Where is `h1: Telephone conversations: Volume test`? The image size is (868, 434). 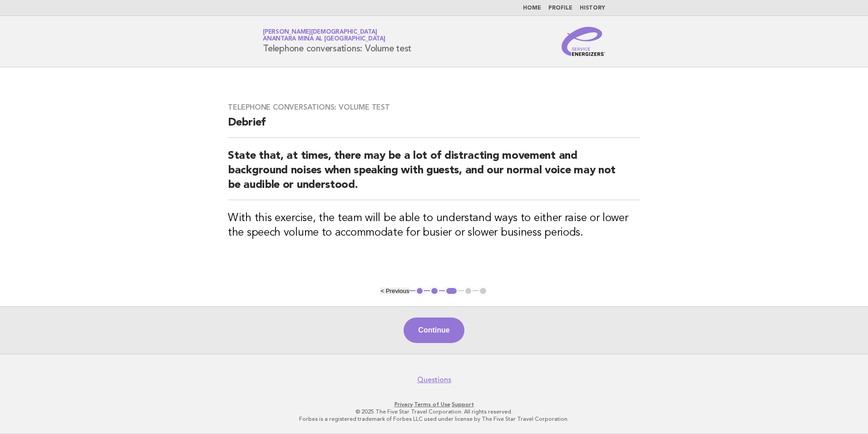 h1: Telephone conversations: Volume test is located at coordinates (337, 41).